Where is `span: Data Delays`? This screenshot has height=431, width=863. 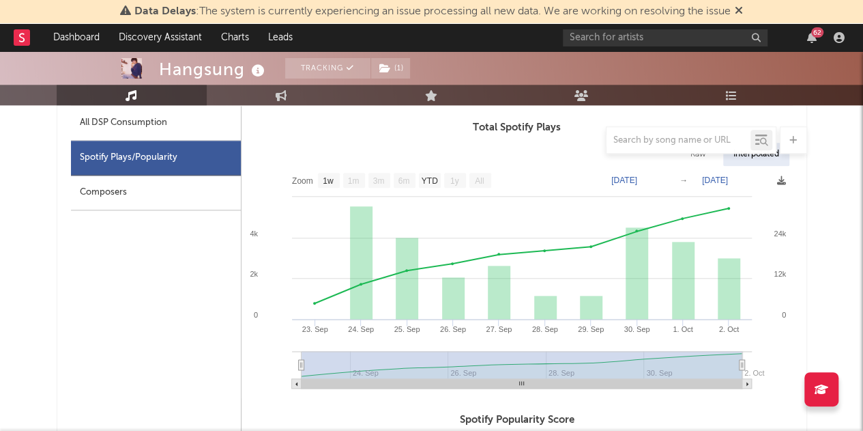
span: Data Delays is located at coordinates (165, 12).